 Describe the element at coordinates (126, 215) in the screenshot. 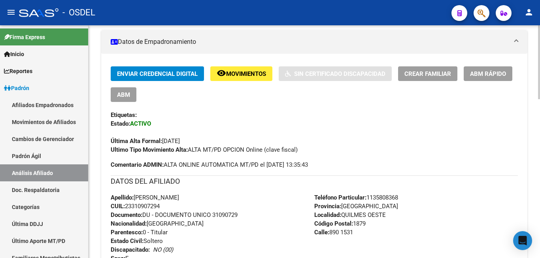

I see `strong: Documento:` at that location.